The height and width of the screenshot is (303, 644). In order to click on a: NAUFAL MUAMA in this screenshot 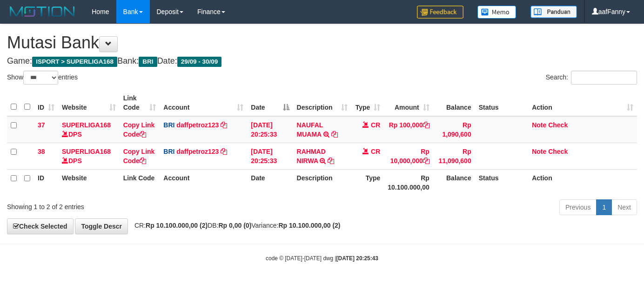, I will do `click(310, 130)`.